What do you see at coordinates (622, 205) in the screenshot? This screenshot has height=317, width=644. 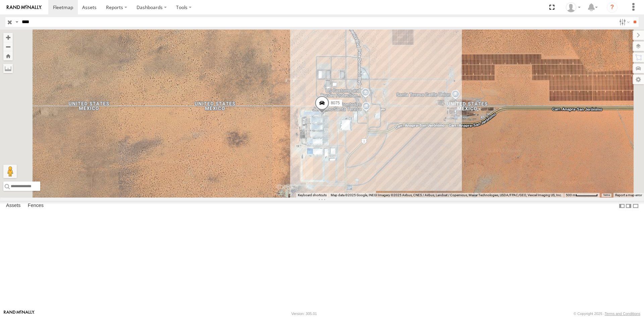 I see `label: Dock Summary Table to the Left` at bounding box center [622, 205].